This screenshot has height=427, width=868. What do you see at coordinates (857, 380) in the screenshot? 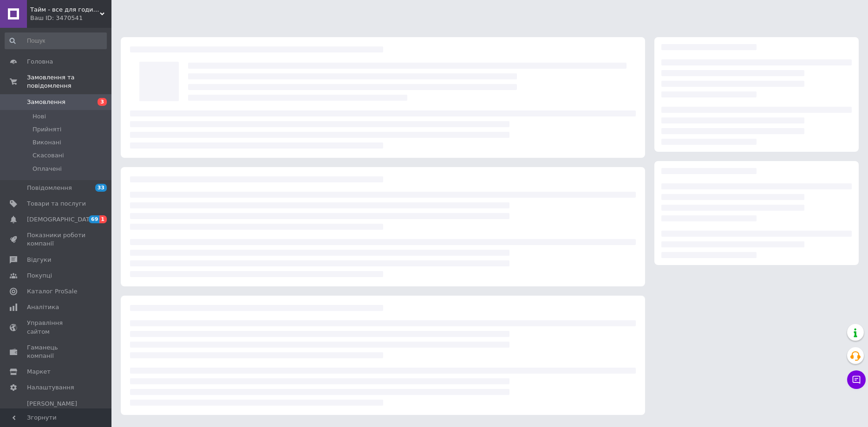
I see `button: Чат з покупцем` at bounding box center [857, 380].